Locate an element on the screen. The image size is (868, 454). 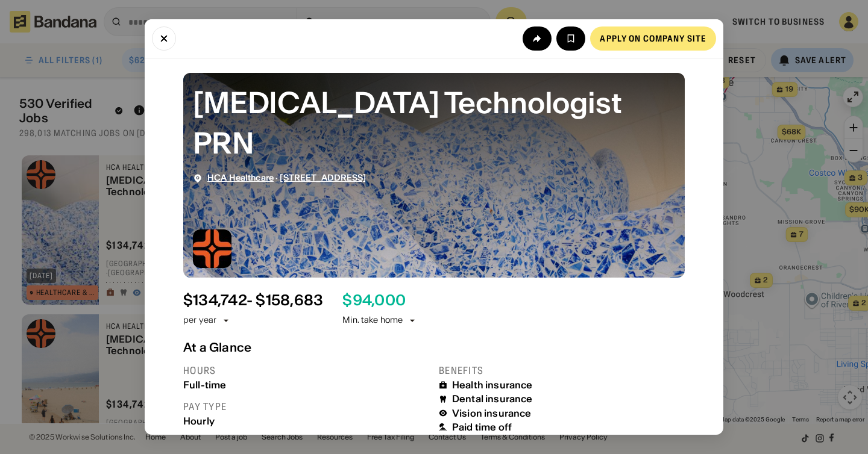
img: HCA Healthcare logo is located at coordinates (212, 248).